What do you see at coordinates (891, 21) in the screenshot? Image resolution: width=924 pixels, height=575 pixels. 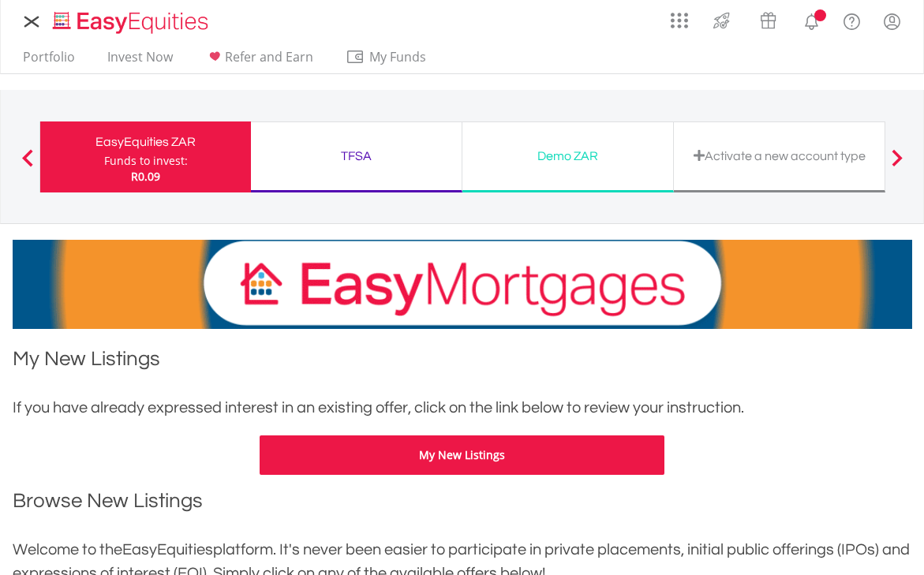 I see `a: My Profile` at bounding box center [891, 21].